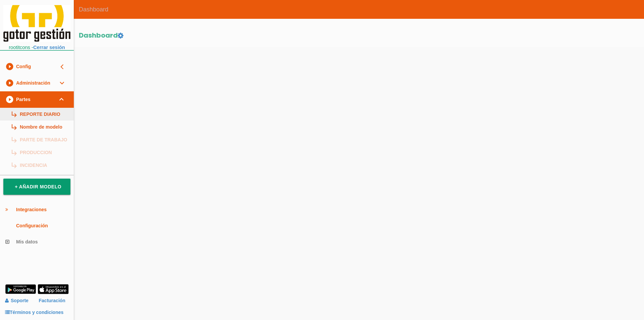  What do you see at coordinates (52, 301) in the screenshot?
I see `a: Facturación` at bounding box center [52, 301].